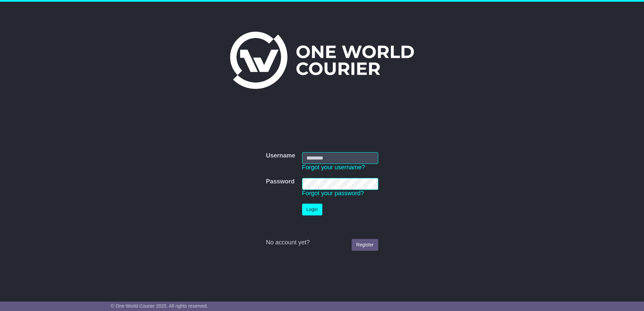 The width and height of the screenshot is (644, 311). What do you see at coordinates (280, 182) in the screenshot?
I see `label: Password` at bounding box center [280, 182].